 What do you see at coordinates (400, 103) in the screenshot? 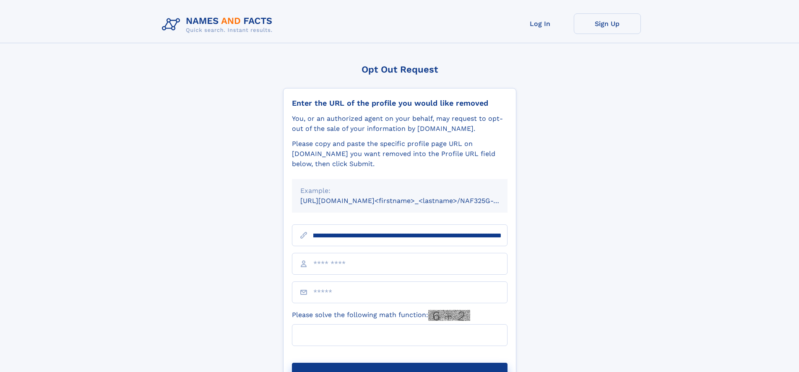
I see `div: Enter the URL of the profile you would like removed` at bounding box center [400, 103].